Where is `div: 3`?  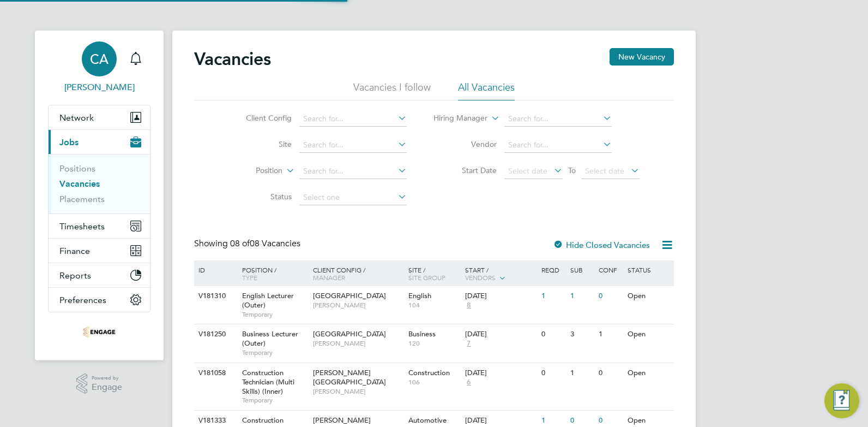
div: 3 is located at coordinates (582, 334).